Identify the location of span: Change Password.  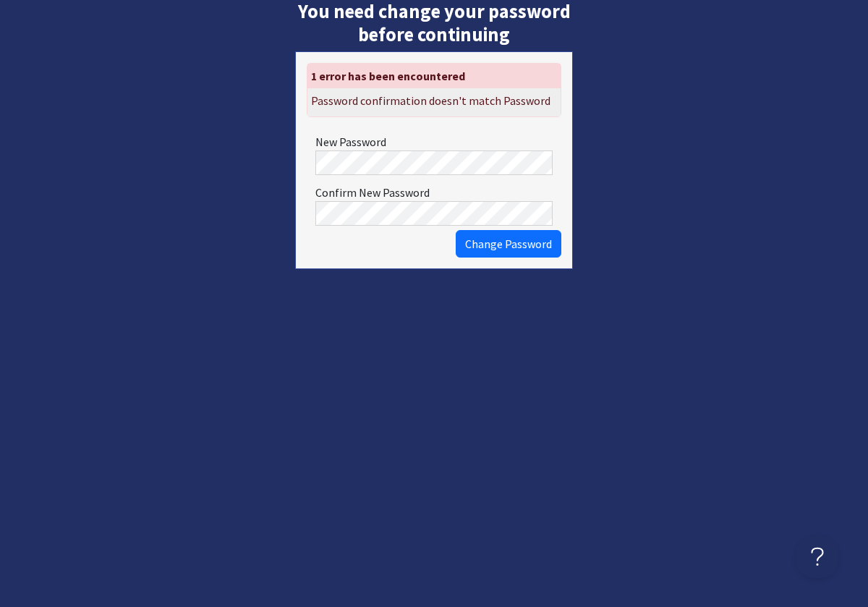
(509, 244).